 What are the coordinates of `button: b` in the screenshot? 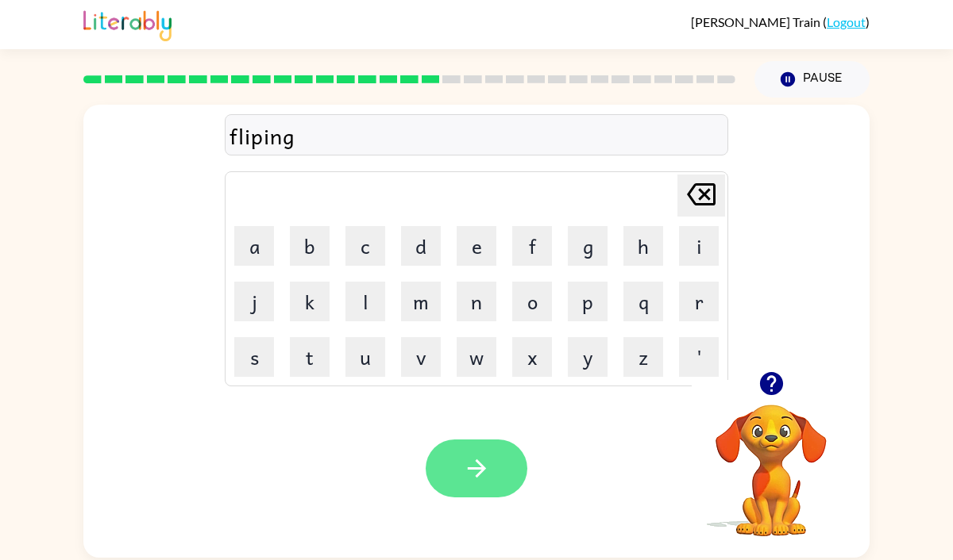 It's located at (310, 246).